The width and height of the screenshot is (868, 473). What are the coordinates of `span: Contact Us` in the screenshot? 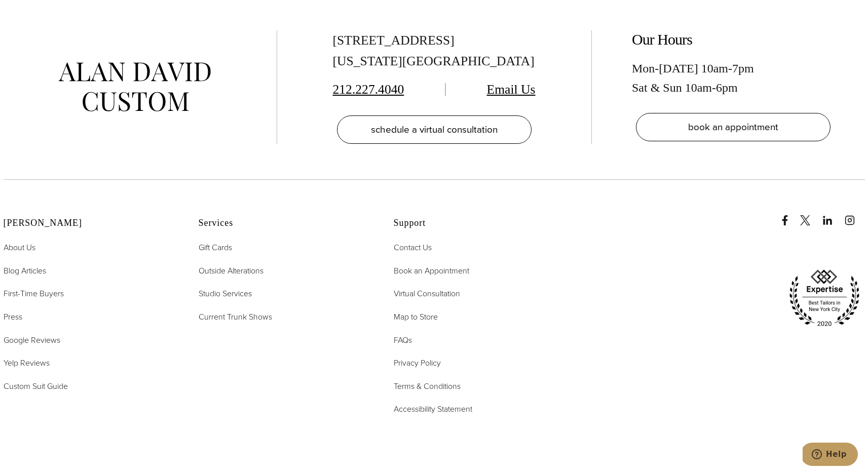 It's located at (413, 247).